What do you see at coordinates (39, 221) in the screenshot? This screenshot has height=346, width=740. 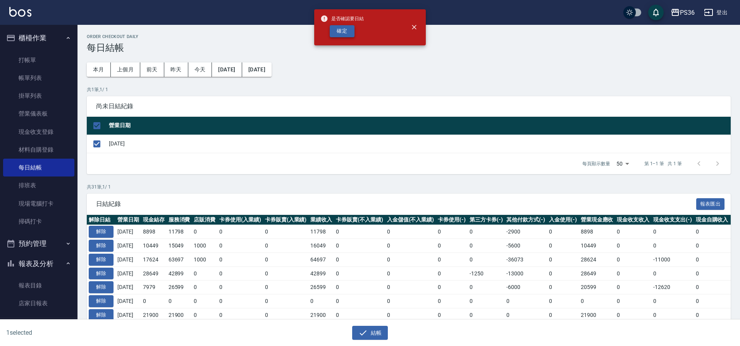 I see `a: 掃碼打卡` at bounding box center [39, 221].